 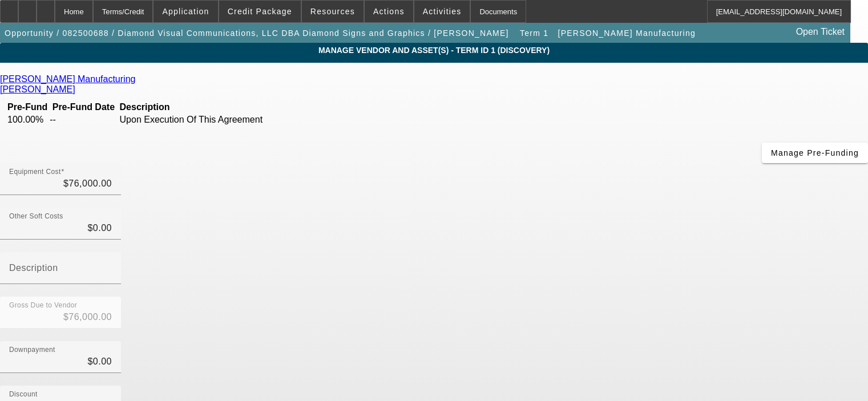 What do you see at coordinates (27, 108) in the screenshot?
I see `th: Pre-Fund` at bounding box center [27, 108].